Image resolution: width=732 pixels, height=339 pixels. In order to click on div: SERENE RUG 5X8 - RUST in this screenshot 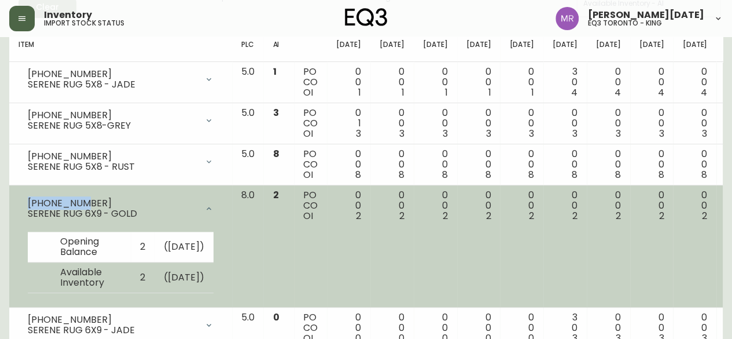, I will do `click(112, 167)`.